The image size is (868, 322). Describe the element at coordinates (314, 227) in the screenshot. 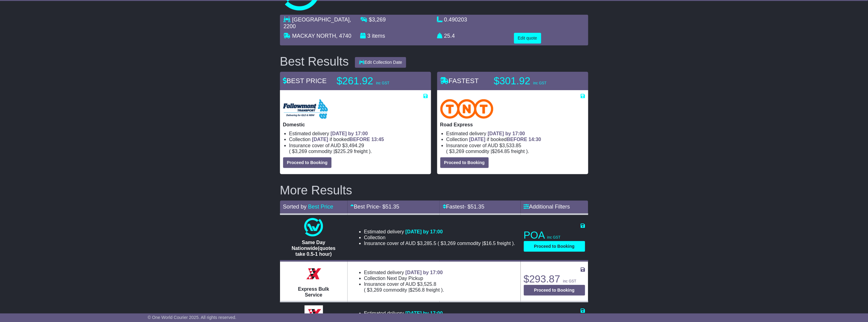

I see `img: One World Courier: Same Day Nationwide(quotes take 0.5-1 hour)` at that location.